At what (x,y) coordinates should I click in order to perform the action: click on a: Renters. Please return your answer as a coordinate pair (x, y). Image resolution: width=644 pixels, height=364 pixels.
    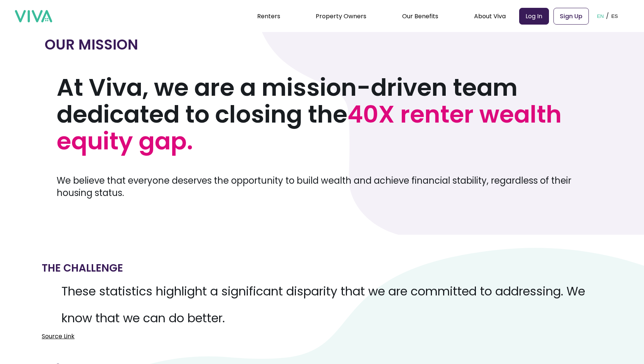
    Looking at the image, I should click on (269, 16).